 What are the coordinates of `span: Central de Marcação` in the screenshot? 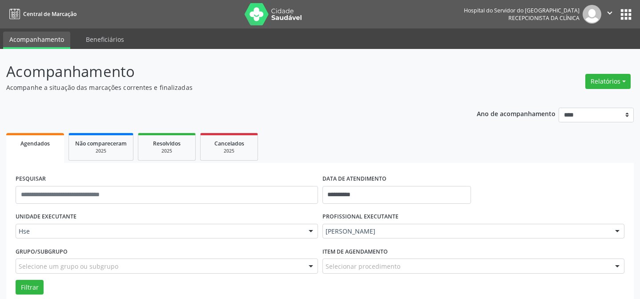 It's located at (50, 14).